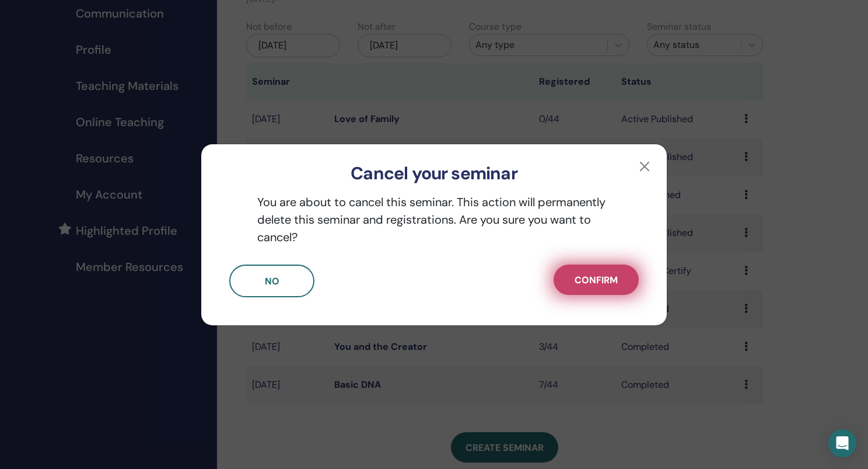 This screenshot has width=868, height=469. I want to click on span: No, so click(272, 281).